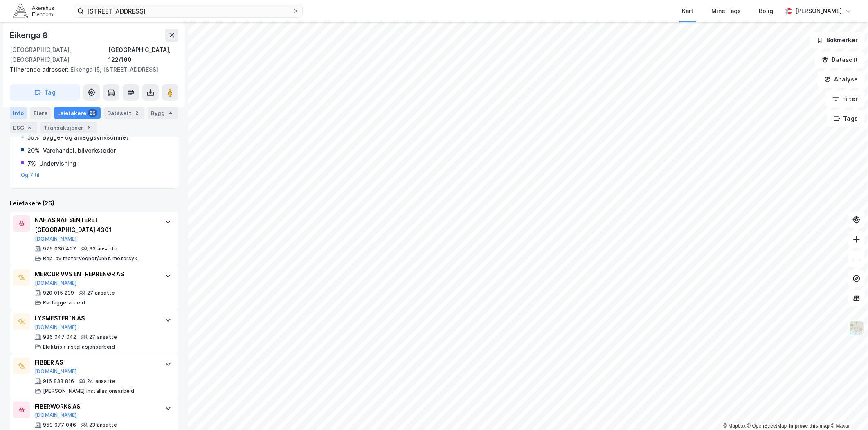 The image size is (868, 430). Describe the element at coordinates (59, 381) in the screenshot. I see `div: 916 838 816` at that location.